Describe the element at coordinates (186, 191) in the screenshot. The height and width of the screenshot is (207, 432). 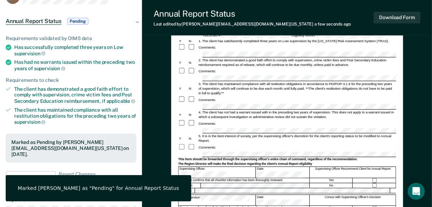
I see `div: Remarks:` at that location.